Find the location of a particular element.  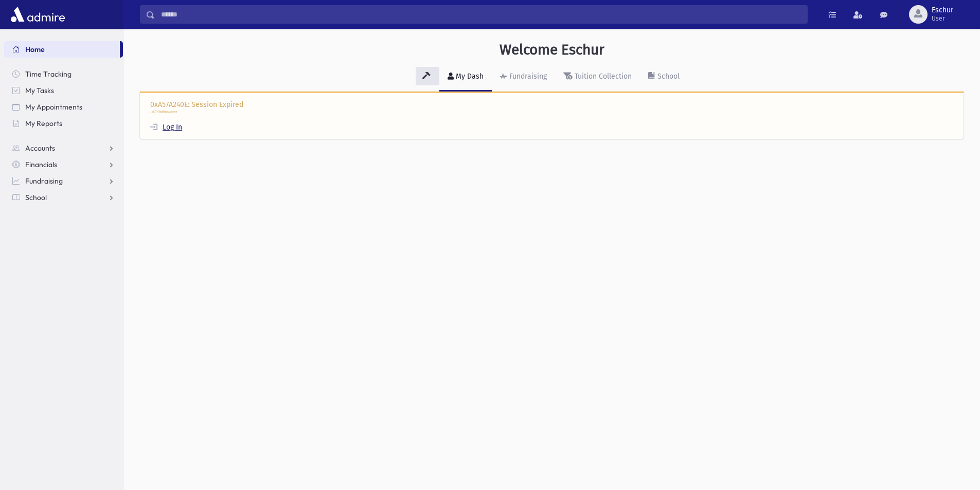

a: My Tasks is located at coordinates (63, 91).